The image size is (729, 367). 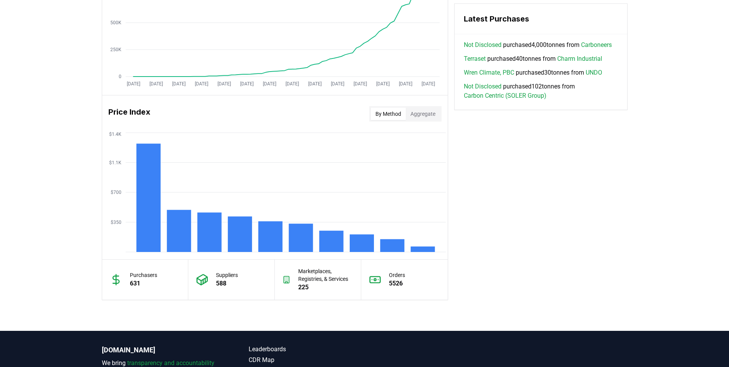 What do you see at coordinates (541, 91) in the screenshot?
I see `span: purchased 102 tonnes from` at bounding box center [541, 91].